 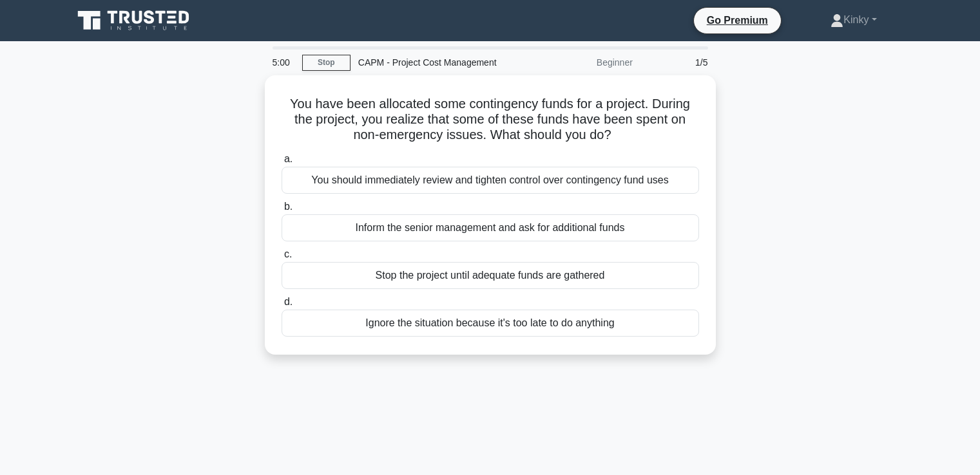 What do you see at coordinates (288, 253) in the screenshot?
I see `span: c.` at bounding box center [288, 253].